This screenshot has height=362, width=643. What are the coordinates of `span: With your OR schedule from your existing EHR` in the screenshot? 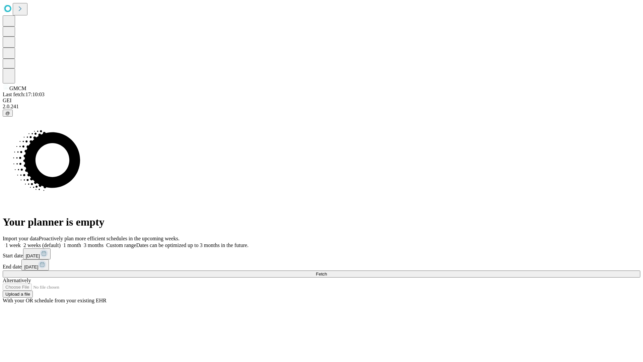 It's located at (55, 300).